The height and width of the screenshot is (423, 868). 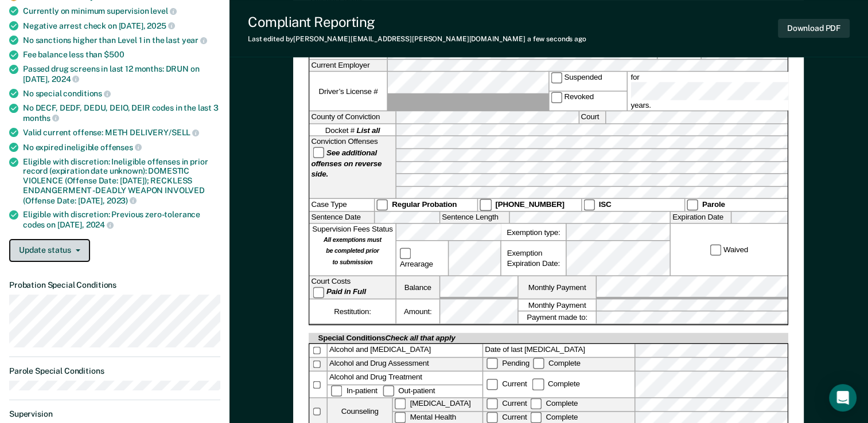 What do you see at coordinates (587, 101) in the screenshot?
I see `label: Revoked` at bounding box center [587, 101].